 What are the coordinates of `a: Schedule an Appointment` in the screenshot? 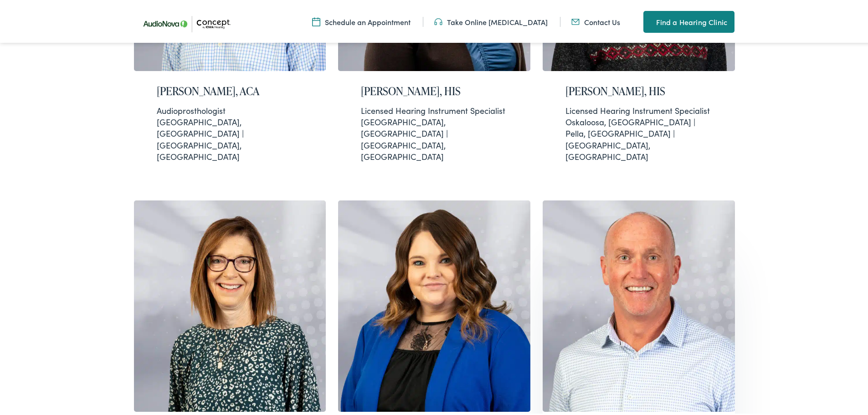 It's located at (361, 20).